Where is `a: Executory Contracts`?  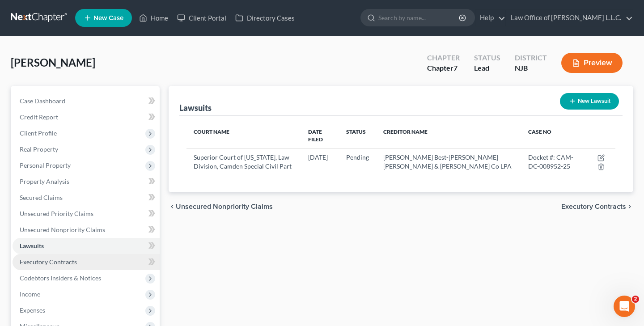 a: Executory Contracts is located at coordinates (86, 262).